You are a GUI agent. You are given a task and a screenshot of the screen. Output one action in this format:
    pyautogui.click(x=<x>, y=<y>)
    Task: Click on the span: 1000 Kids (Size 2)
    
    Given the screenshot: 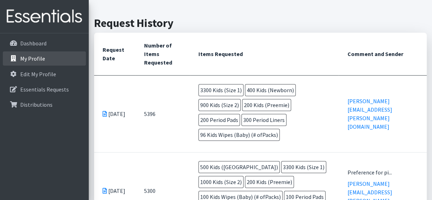 What is the action you would take?
    pyautogui.click(x=221, y=182)
    